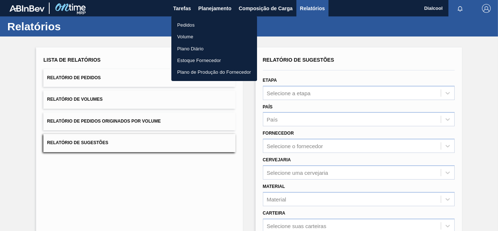 The image size is (498, 231). What do you see at coordinates (190, 48) in the screenshot?
I see `font: Plano Diário` at bounding box center [190, 48].